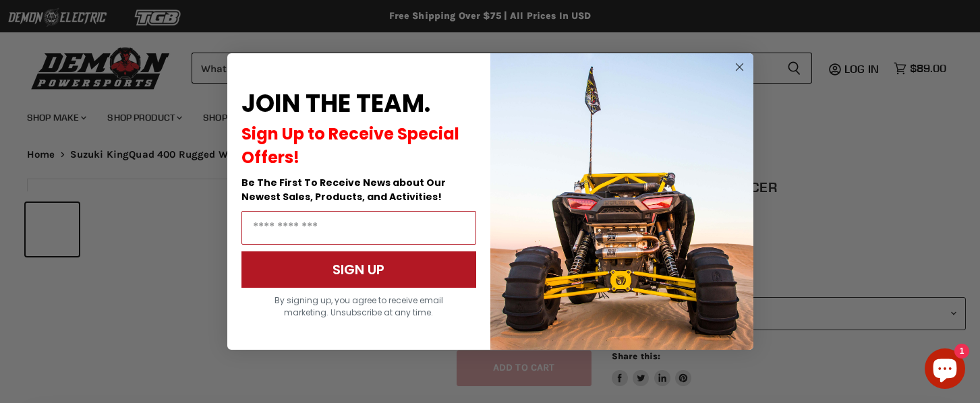 This screenshot has height=403, width=980. What do you see at coordinates (336, 103) in the screenshot?
I see `span: JOIN THE TEAM.` at bounding box center [336, 103].